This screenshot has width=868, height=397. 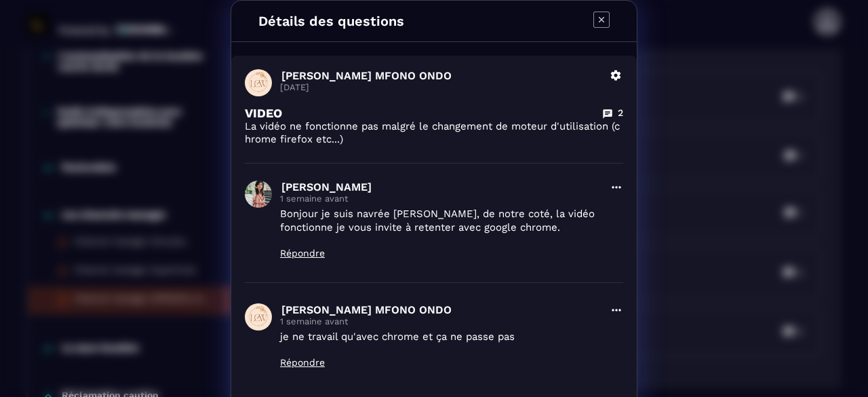 What do you see at coordinates (434, 133) in the screenshot?
I see `p: La vidéo ne fonctionne pas malgré le changement de moteur d'utilisation (chrome firefox etc...)` at bounding box center [434, 133].